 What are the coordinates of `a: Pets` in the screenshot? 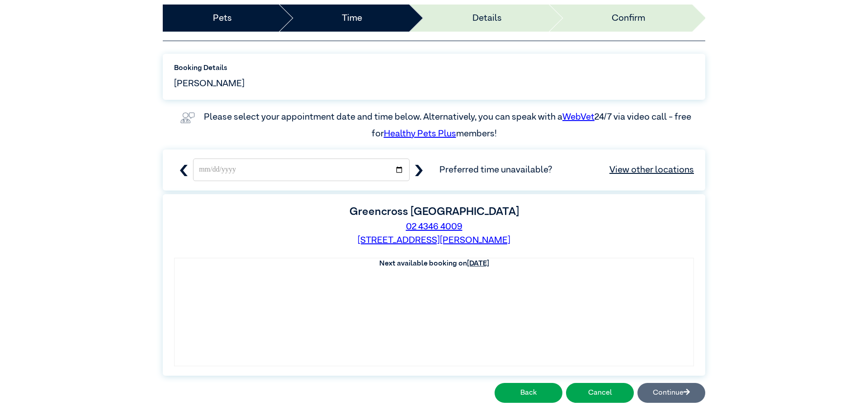 It's located at (223, 18).